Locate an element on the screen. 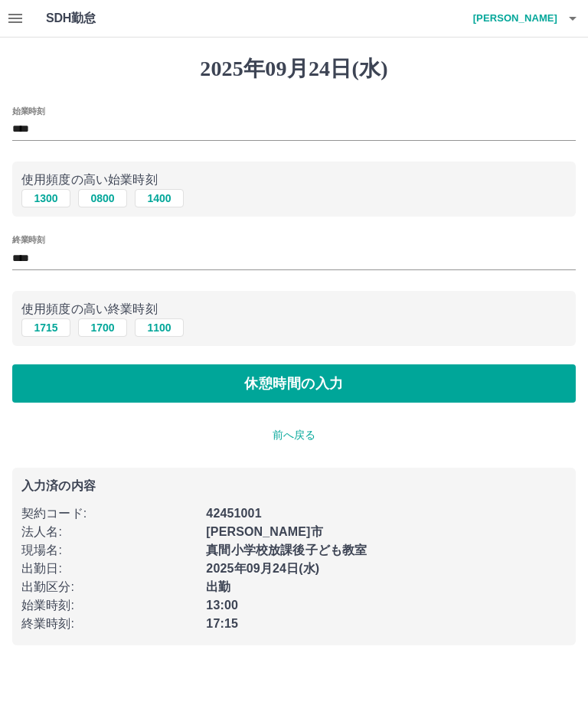  b: 出勤 is located at coordinates (219, 586).